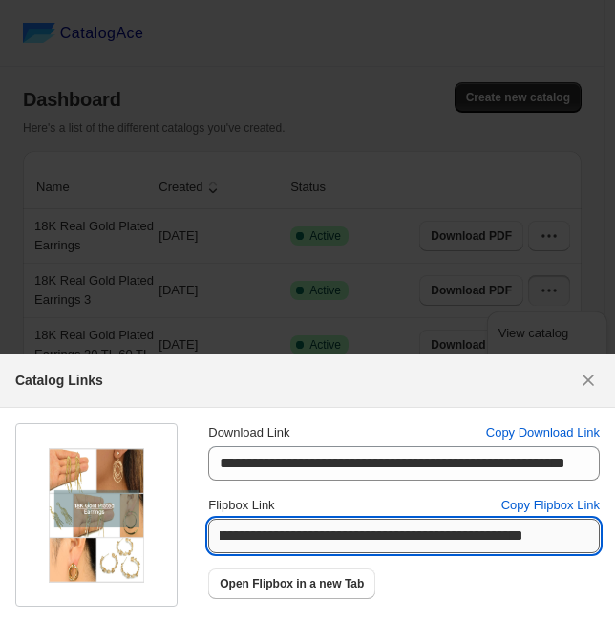 This screenshot has height=622, width=615. Describe the element at coordinates (248, 432) in the screenshot. I see `span: Download Link` at that location.